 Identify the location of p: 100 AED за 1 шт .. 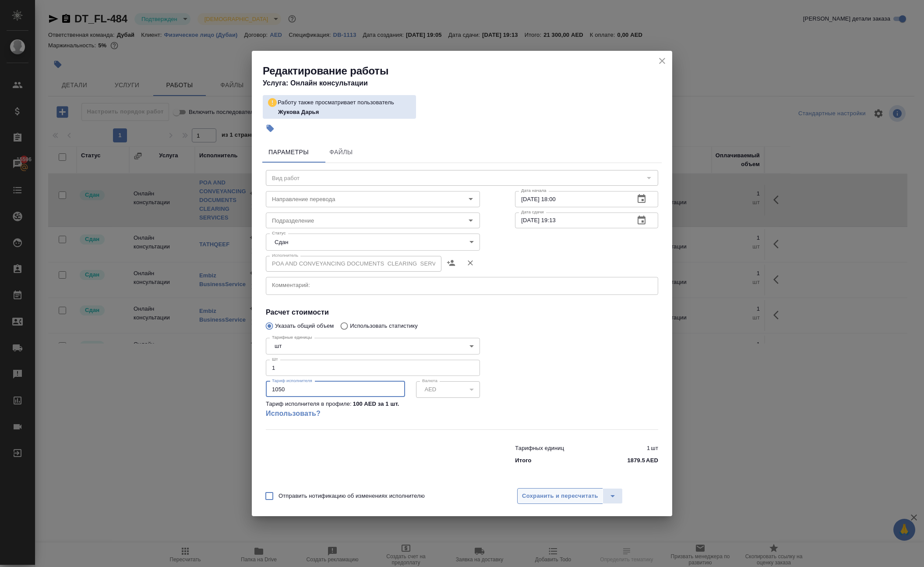
(376, 404).